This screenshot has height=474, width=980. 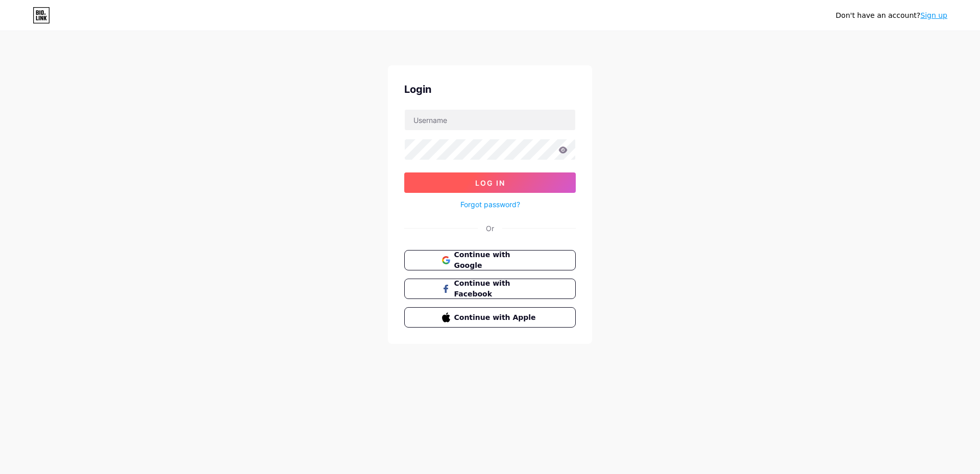 I want to click on div: Login, so click(x=490, y=90).